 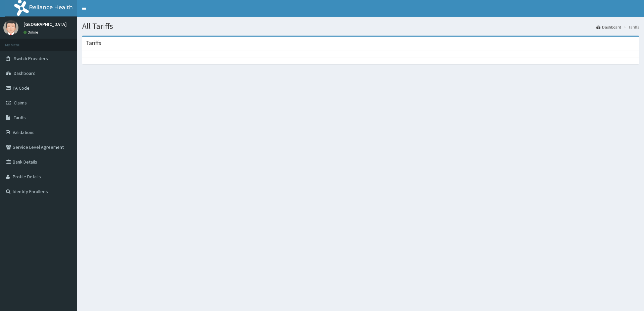 I want to click on a: Online, so click(x=31, y=32).